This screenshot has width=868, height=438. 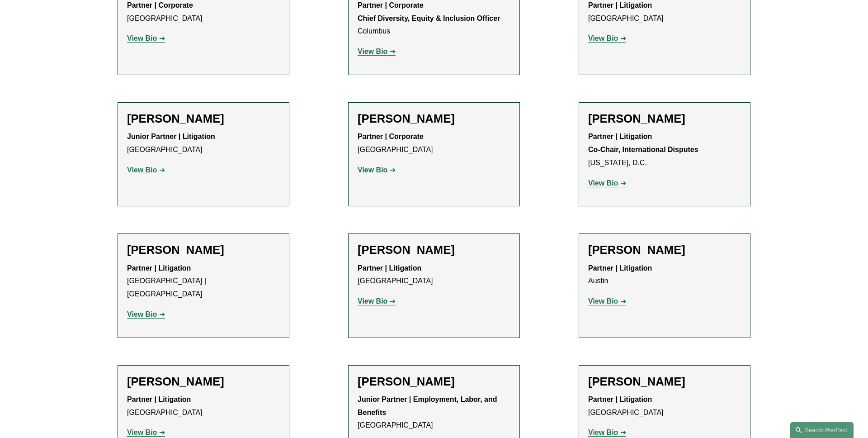 I want to click on p: Austin, so click(x=664, y=275).